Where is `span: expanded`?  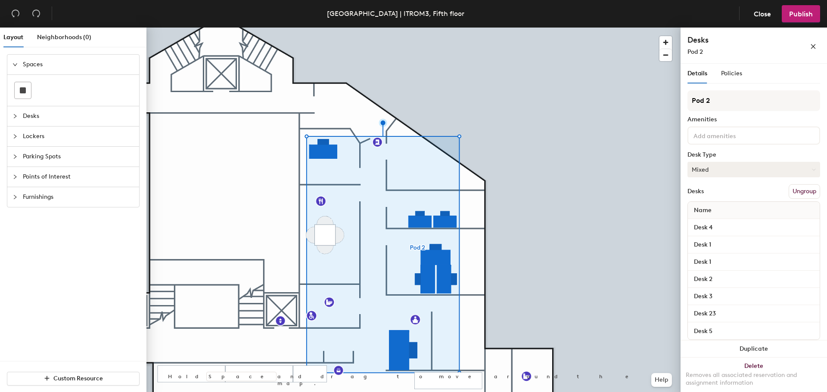 span: expanded is located at coordinates (15, 65).